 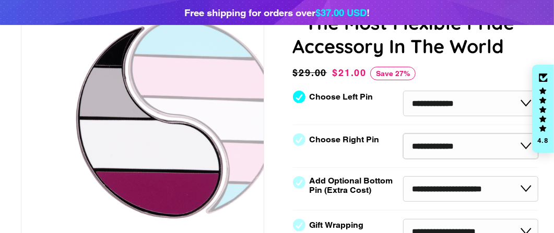 What do you see at coordinates (311, 73) in the screenshot?
I see `span: $29.00` at bounding box center [311, 73].